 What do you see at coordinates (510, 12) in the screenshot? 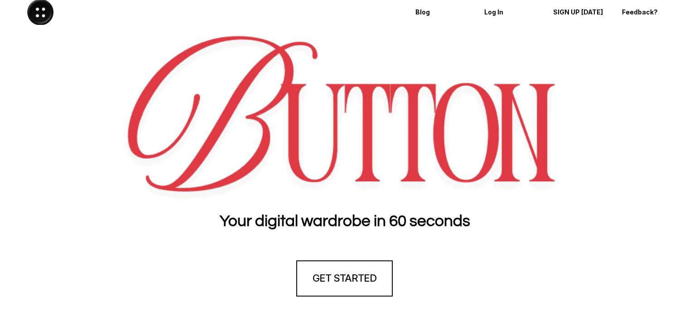
I see `p: Log In` at bounding box center [510, 12].